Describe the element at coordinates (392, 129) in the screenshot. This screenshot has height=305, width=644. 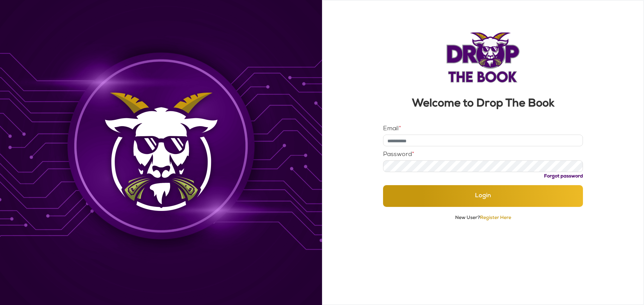
I see `label: Email` at that location.